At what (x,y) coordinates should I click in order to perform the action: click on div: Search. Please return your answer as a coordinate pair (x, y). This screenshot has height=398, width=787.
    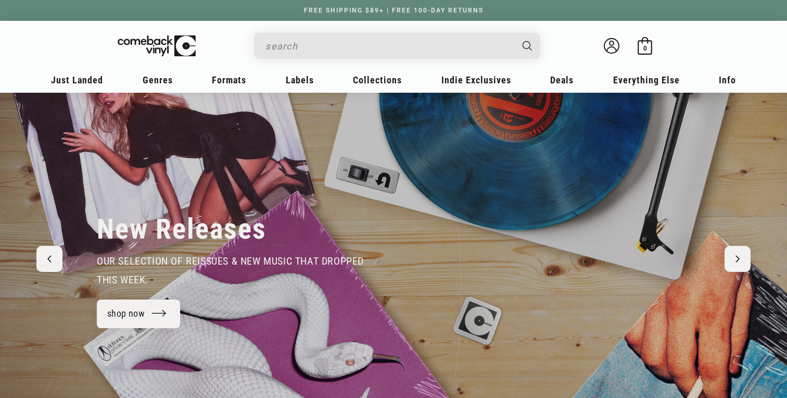
    Looking at the image, I should click on (397, 46).